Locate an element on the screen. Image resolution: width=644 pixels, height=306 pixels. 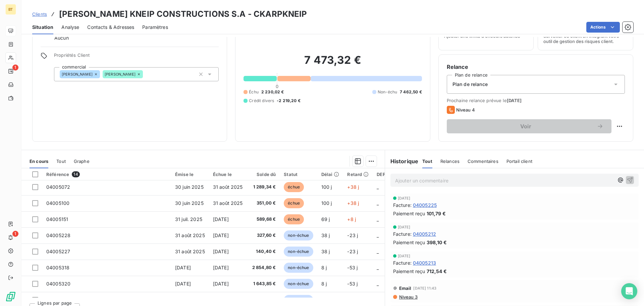
span: 04005225 is located at coordinates (424, 205).